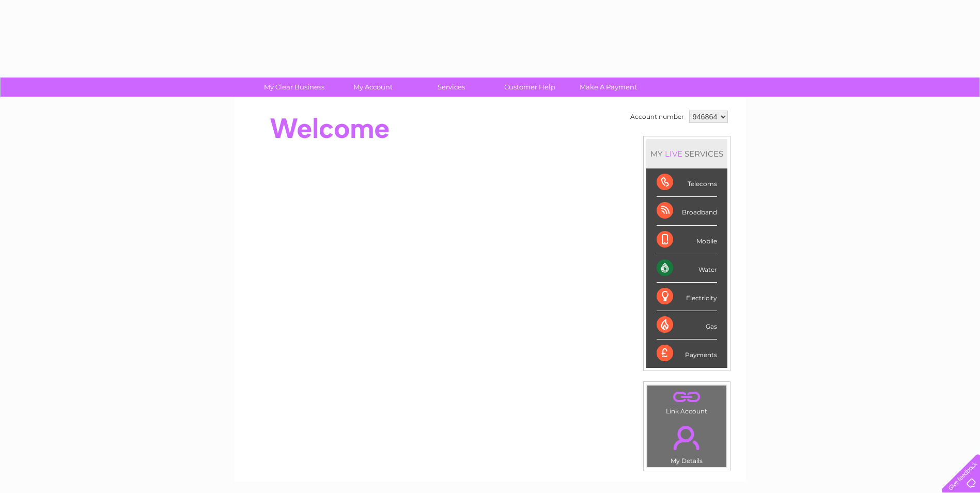 This screenshot has height=493, width=980. I want to click on td: Account number, so click(657, 117).